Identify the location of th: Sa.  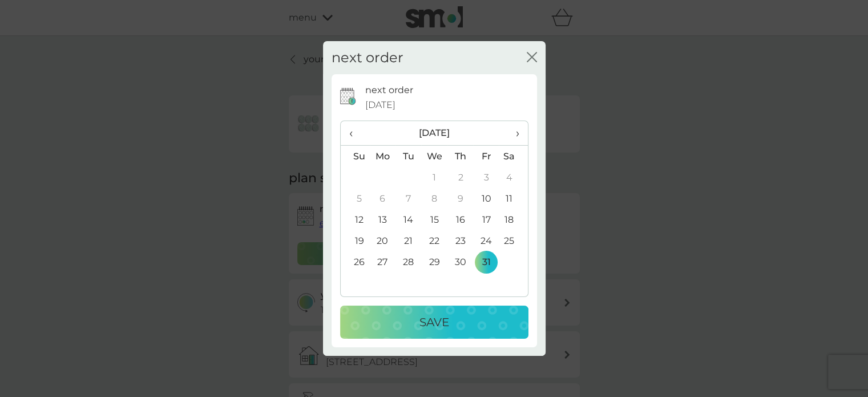
(513, 156).